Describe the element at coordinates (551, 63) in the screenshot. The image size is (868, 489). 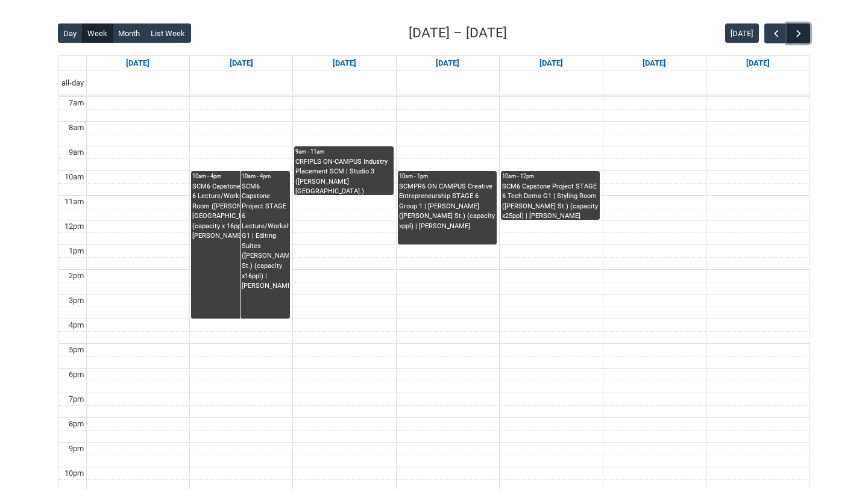
I see `a: Go to September 18, 2025` at that location.